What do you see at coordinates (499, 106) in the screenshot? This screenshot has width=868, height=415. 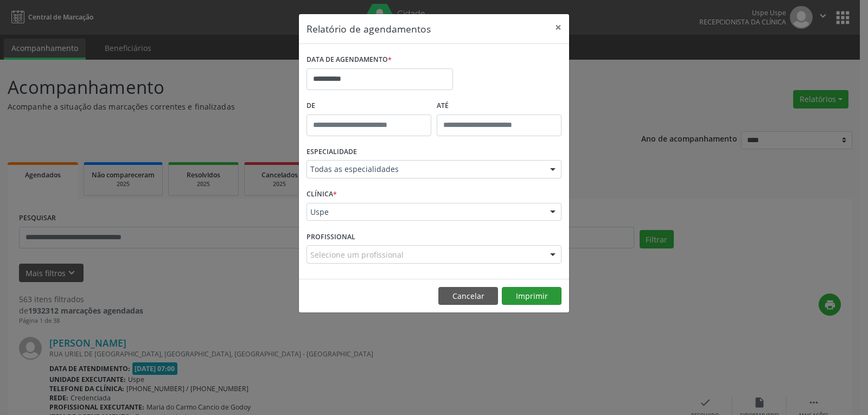 I see `label: ATÉ` at bounding box center [499, 106].